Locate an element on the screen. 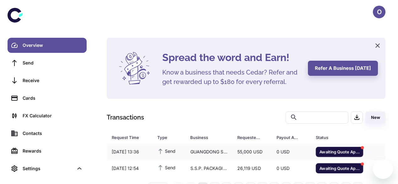 The width and height of the screenshot is (398, 184). span: Status is located at coordinates (340, 137).